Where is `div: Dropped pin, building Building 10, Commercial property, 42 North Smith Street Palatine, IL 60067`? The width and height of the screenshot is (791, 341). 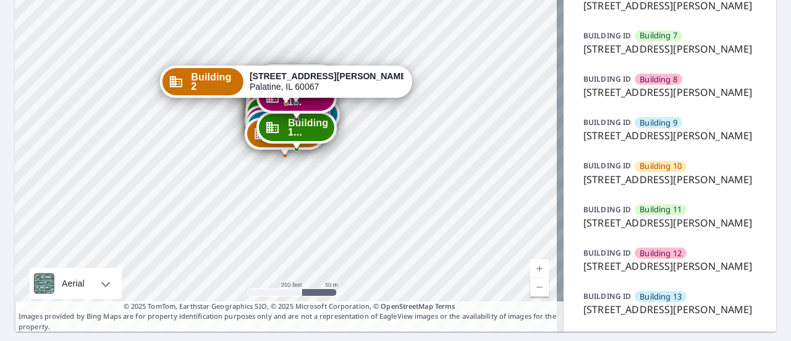
div: Dropped pin, building Building 10, Commercial property, 42 North Smith Street Palatine, IL 60067 is located at coordinates (285, 137).